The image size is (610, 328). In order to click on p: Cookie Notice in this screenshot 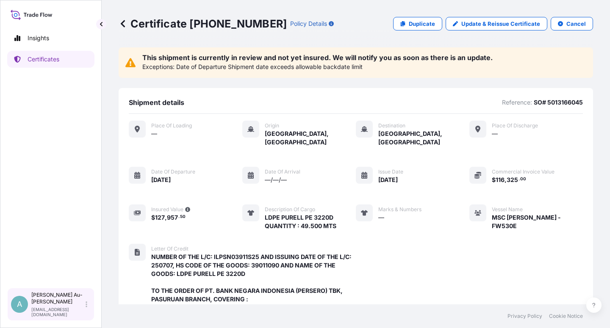, I will do `click(566, 316)`.